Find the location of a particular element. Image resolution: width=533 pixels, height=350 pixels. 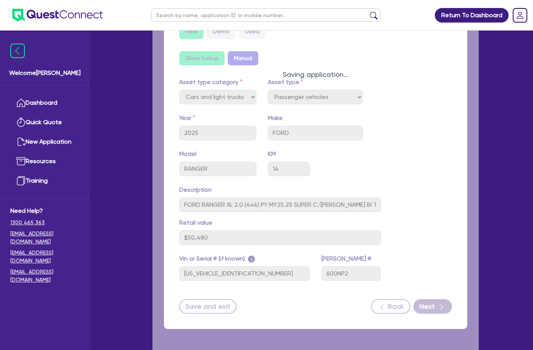

tcxspan: Call 1300 465 363 via 3CX is located at coordinates (27, 222).